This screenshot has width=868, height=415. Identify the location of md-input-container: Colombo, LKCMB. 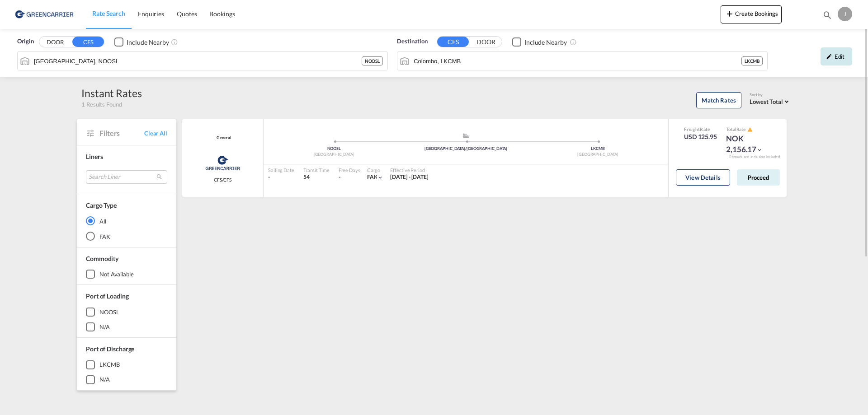
(582, 61).